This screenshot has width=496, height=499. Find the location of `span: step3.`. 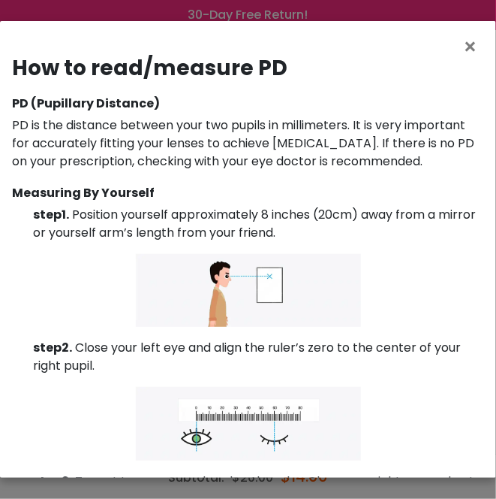

span: step3. is located at coordinates (53, 481).